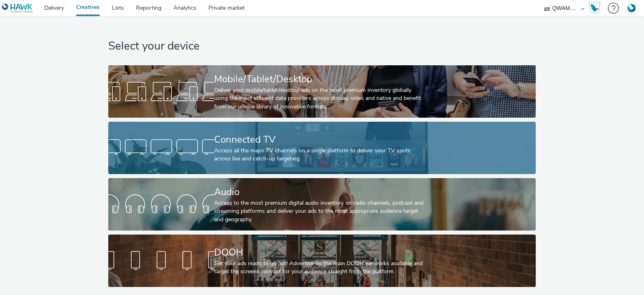 The width and height of the screenshot is (644, 295). What do you see at coordinates (320, 99) in the screenshot?
I see `div: Deliver your mobile/tablet/desktop ads on the most premium inventory globally using the most effi...` at bounding box center [320, 99].